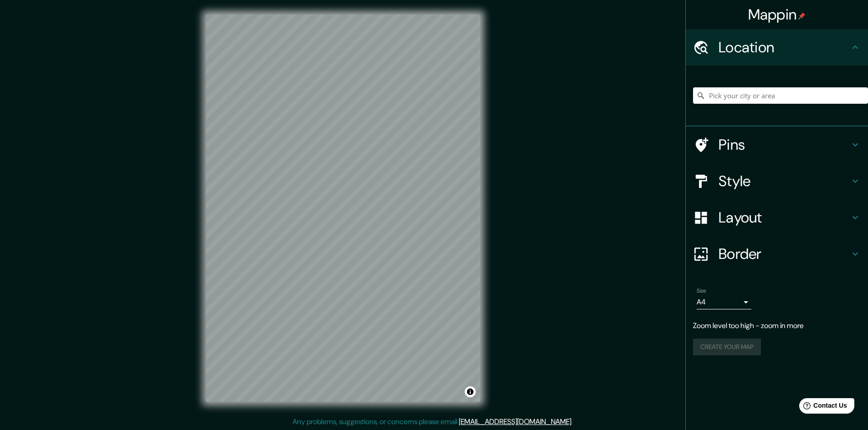  Describe the element at coordinates (780, 96) in the screenshot. I see `input: Pick your city or area` at that location.